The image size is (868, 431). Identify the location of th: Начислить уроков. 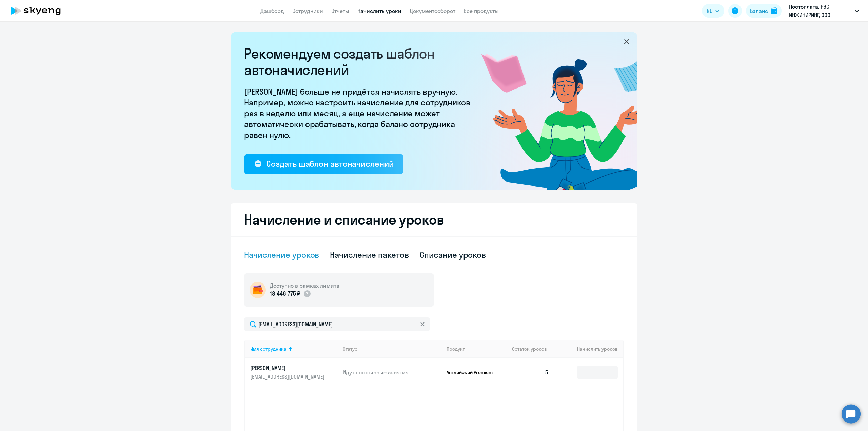
(589, 349).